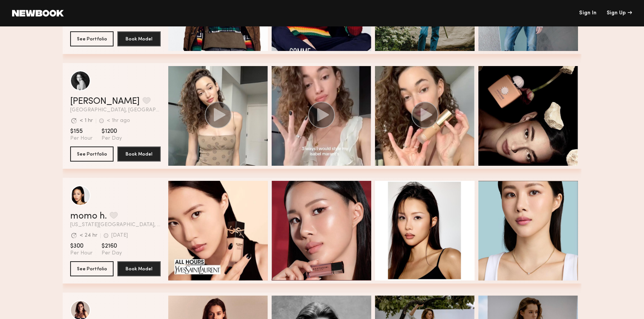 The height and width of the screenshot is (319, 644). What do you see at coordinates (119, 121) in the screenshot?
I see `div: < 1hr ago` at bounding box center [119, 121].